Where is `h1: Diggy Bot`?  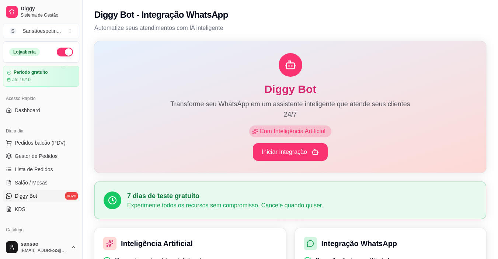
h1: Diggy Bot is located at coordinates (290, 89).